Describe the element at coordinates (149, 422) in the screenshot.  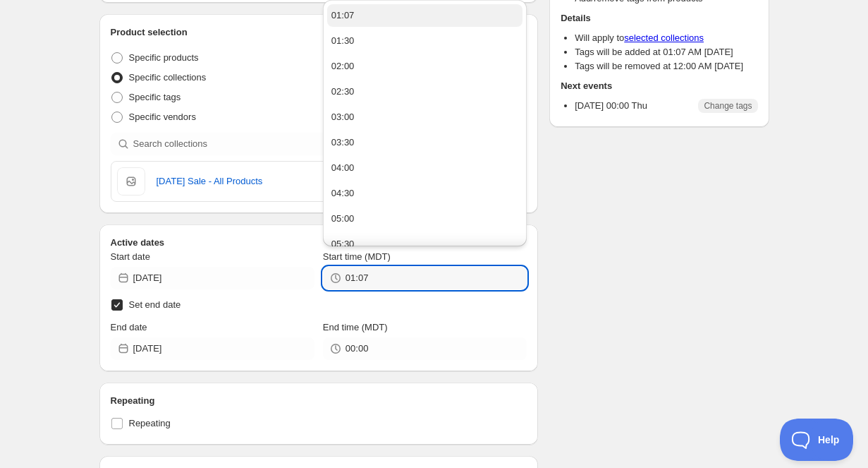
I see `span: Repeating` at that location.